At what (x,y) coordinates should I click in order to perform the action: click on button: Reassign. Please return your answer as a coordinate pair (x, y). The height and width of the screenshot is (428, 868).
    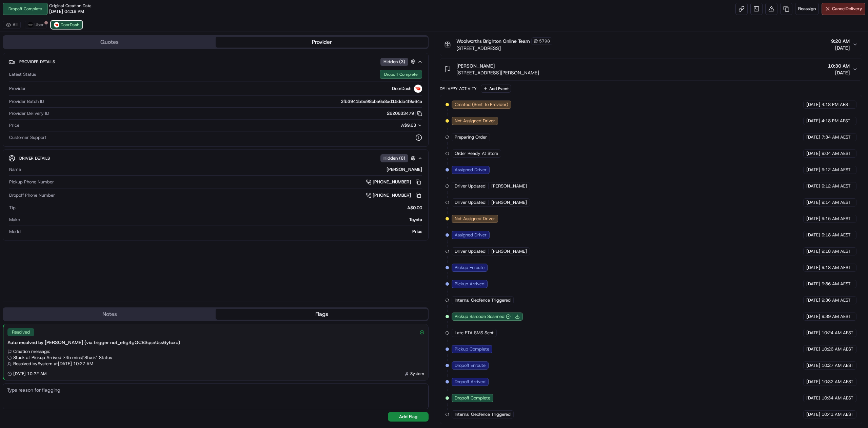
    Looking at the image, I should click on (807, 9).